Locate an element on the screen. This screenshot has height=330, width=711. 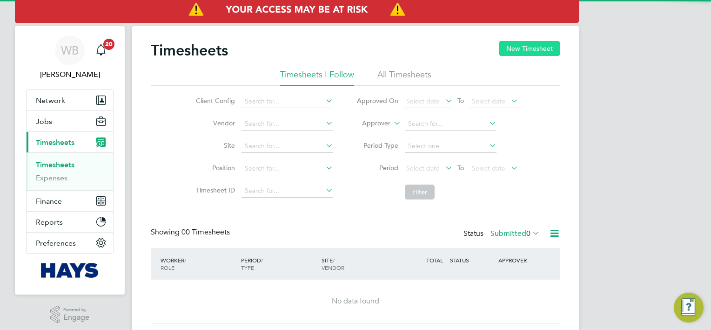
button: Jobs is located at coordinates (70, 121).